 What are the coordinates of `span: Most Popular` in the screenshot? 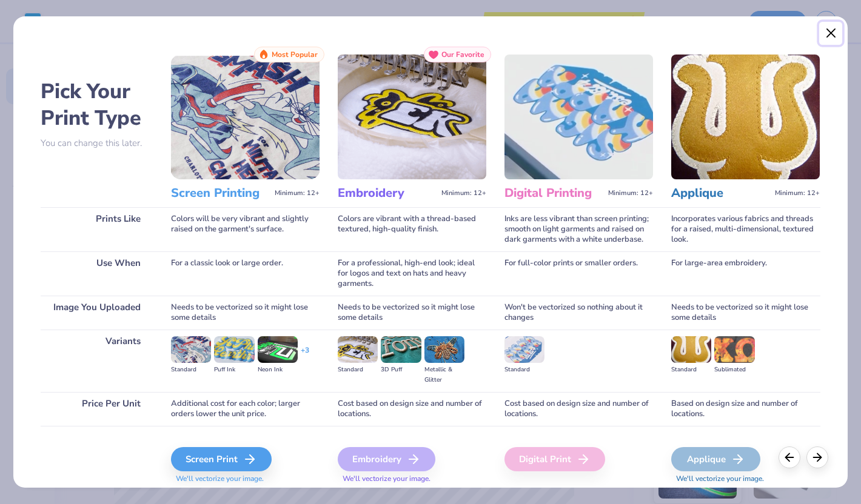 It's located at (295, 54).